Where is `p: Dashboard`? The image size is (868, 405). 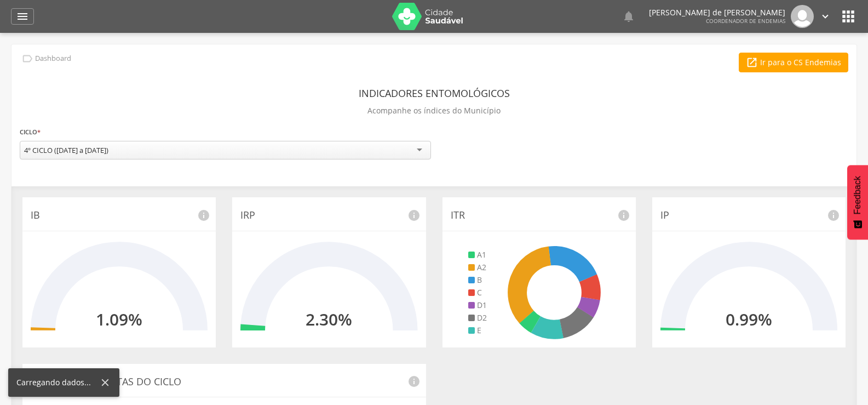
p: Dashboard is located at coordinates (53, 59).